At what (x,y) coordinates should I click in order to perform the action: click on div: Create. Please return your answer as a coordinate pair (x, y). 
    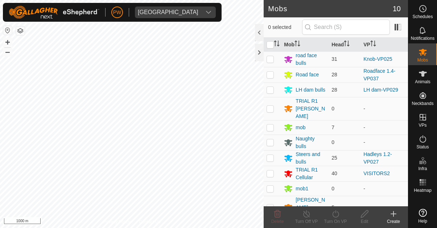
    Looking at the image, I should click on (393, 222).